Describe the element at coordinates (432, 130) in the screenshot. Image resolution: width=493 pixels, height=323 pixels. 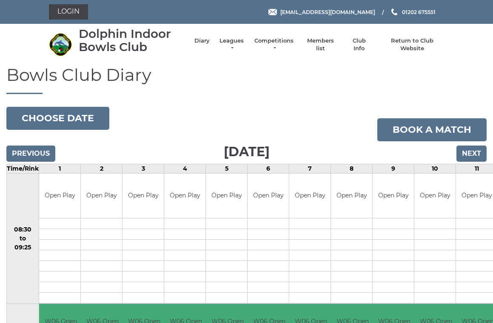
I see `a: Book a match` at that location.